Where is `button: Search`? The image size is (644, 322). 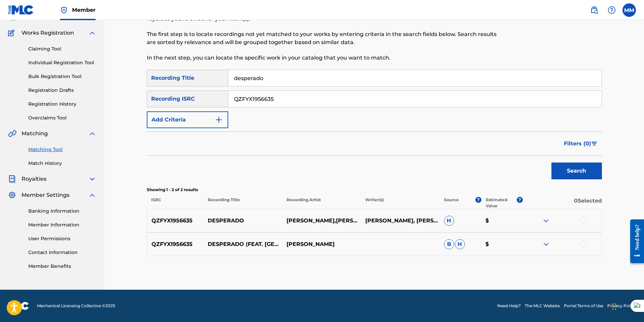 button: Search is located at coordinates (577, 171).